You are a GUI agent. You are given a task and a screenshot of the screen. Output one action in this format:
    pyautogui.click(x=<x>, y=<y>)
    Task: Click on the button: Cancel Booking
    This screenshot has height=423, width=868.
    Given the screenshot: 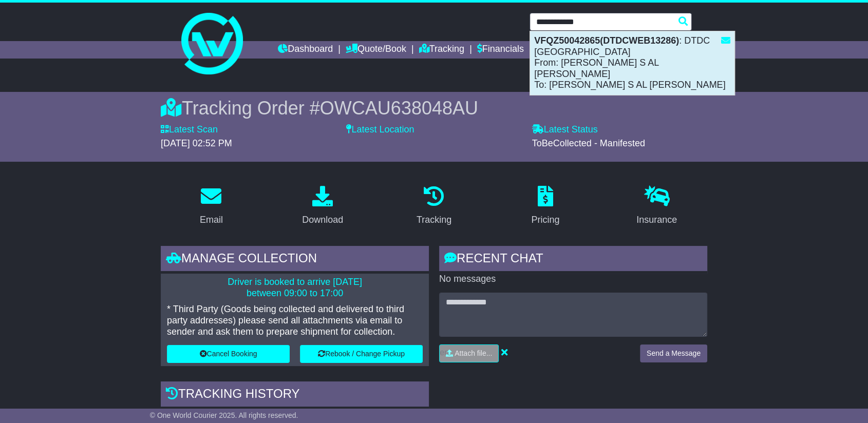 What is the action you would take?
    pyautogui.click(x=228, y=354)
    